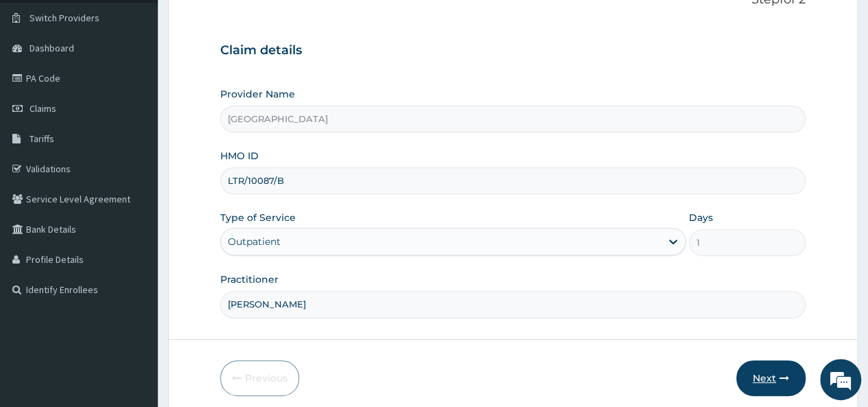 This screenshot has width=868, height=407. I want to click on div: Chat with us now, so click(151, 86).